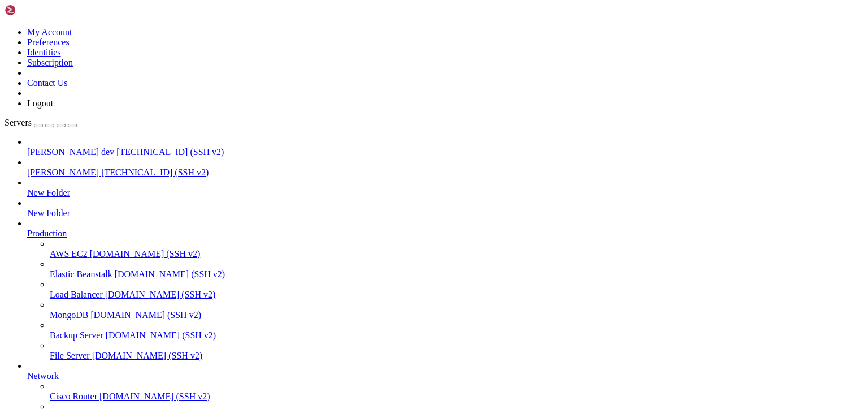 Image resolution: width=868 pixels, height=413 pixels. What do you see at coordinates (47, 233) in the screenshot?
I see `span: Production` at bounding box center [47, 233].